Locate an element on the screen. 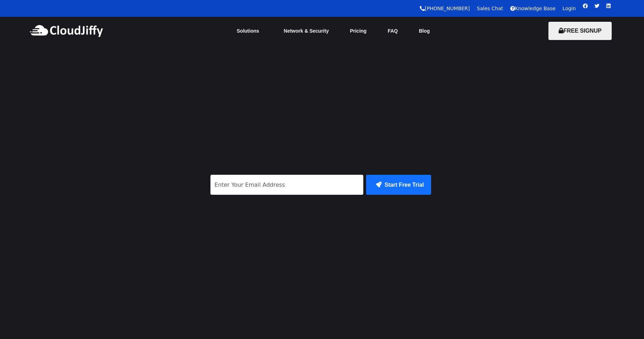 This screenshot has height=339, width=644. button: FREE SIGNUP is located at coordinates (580, 31).